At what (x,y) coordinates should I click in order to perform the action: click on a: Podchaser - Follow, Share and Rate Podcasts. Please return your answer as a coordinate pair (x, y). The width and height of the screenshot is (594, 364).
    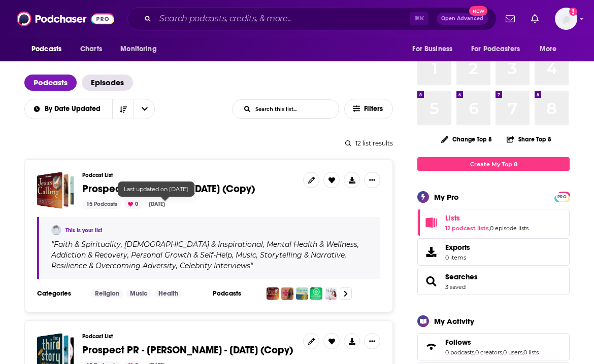
    Looking at the image, I should click on (65, 19).